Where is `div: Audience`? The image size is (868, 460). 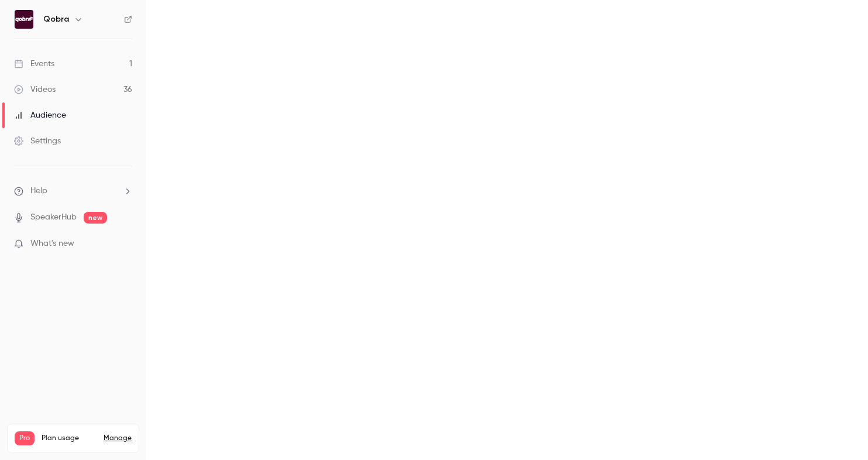 div: Audience is located at coordinates (40, 115).